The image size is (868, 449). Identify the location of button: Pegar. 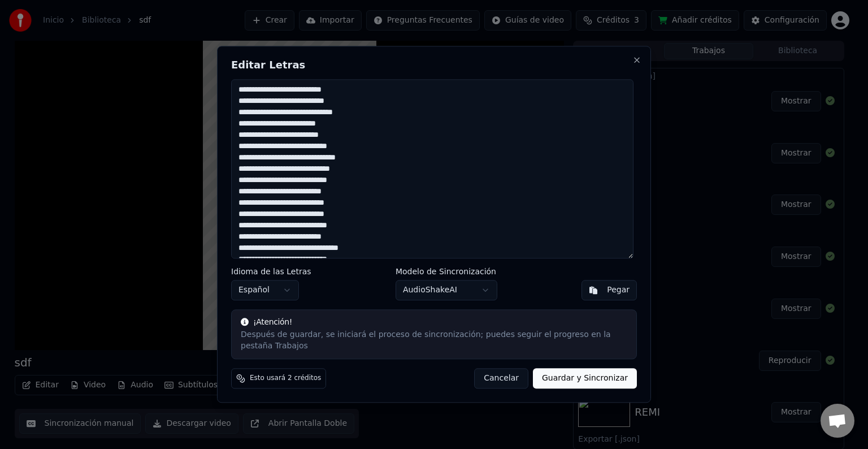
(609, 290).